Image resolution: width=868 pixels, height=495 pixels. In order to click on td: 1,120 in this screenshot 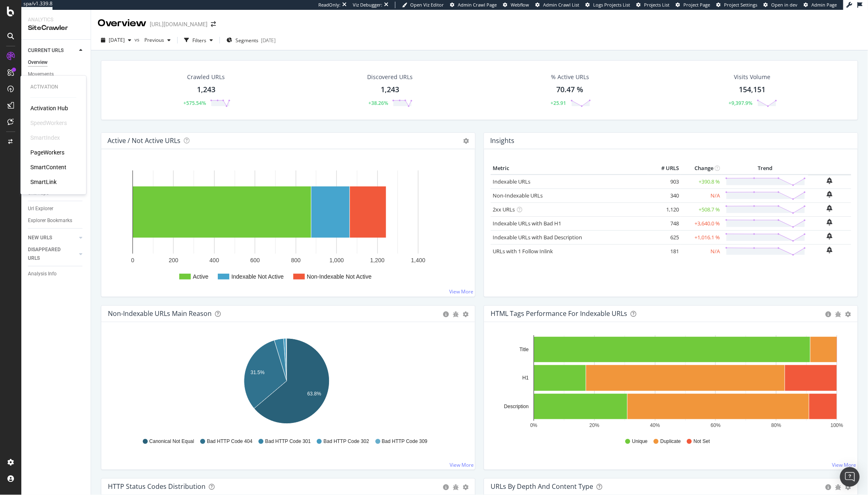, I will do `click(665, 210)`.